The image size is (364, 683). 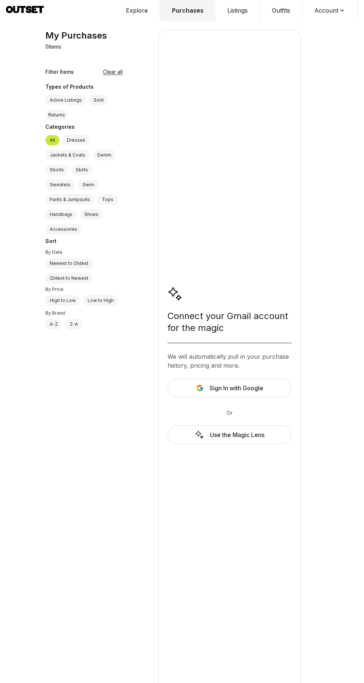 What do you see at coordinates (98, 100) in the screenshot?
I see `label: Sold` at bounding box center [98, 100].